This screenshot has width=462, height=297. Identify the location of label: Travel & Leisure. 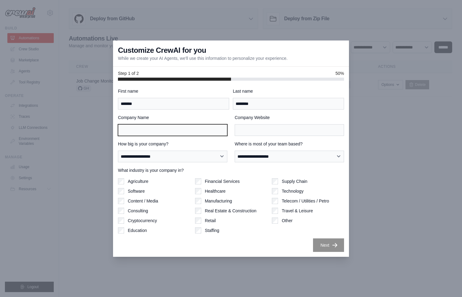
(297, 211).